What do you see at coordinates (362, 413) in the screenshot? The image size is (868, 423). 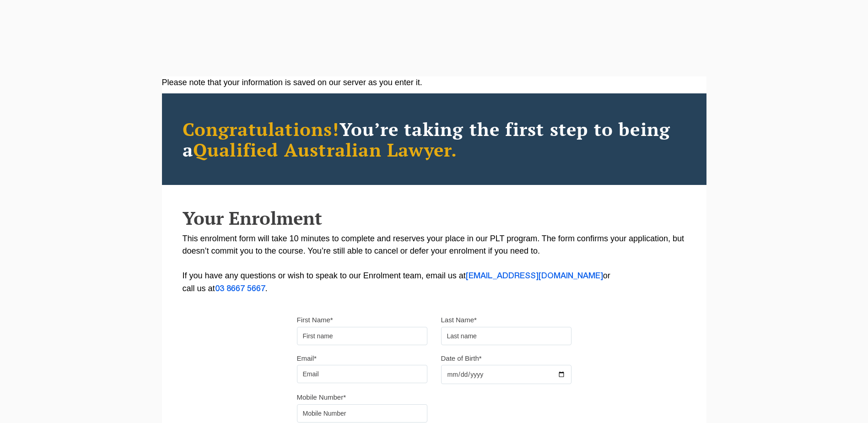 I see `input: Mobile Number` at bounding box center [362, 413].